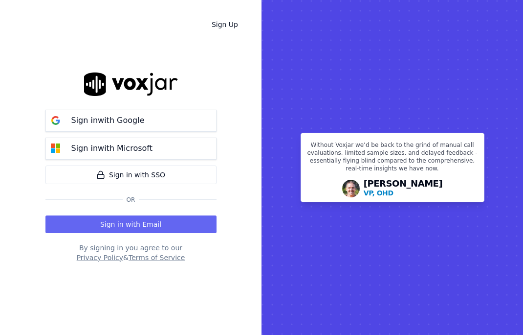 The image size is (523, 335). I want to click on span: Or, so click(131, 200).